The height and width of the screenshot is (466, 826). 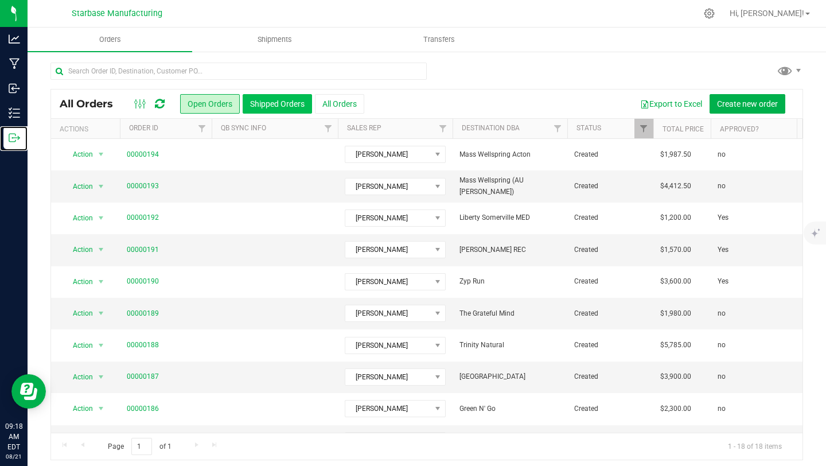 I want to click on p: 09:18 AM EDT, so click(x=14, y=437).